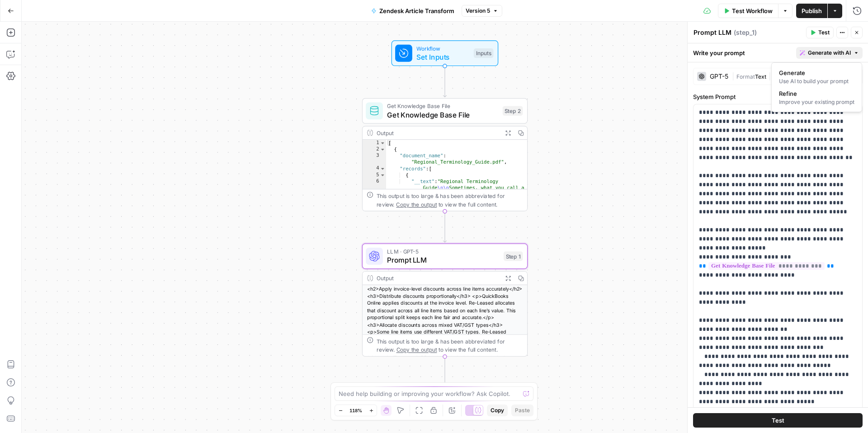  I want to click on span: Toggle code folding, rows 5 through 7, so click(382, 175).